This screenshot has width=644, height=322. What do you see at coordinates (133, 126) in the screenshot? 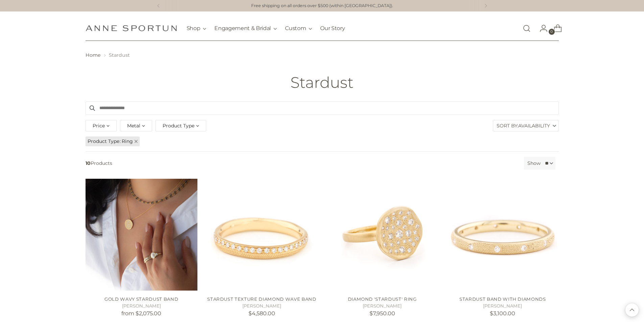
I see `span: Metal` at bounding box center [133, 126].